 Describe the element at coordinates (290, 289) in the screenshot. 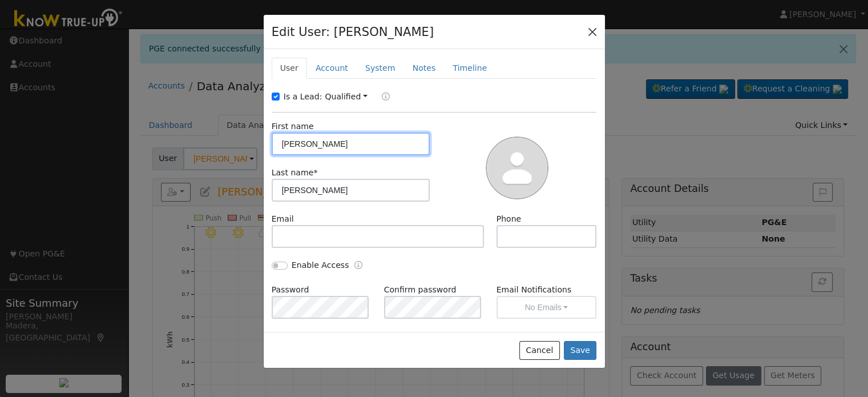

I see `label: Password` at that location.